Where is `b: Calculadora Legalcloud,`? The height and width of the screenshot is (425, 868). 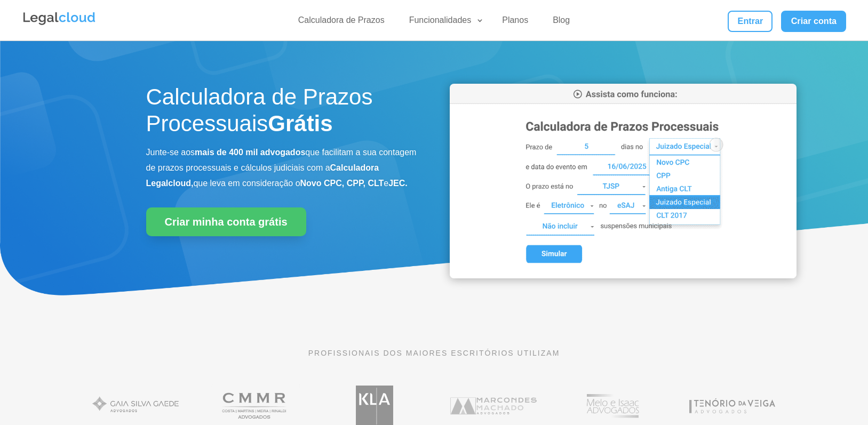 b: Calculadora Legalcloud, is located at coordinates (263, 176).